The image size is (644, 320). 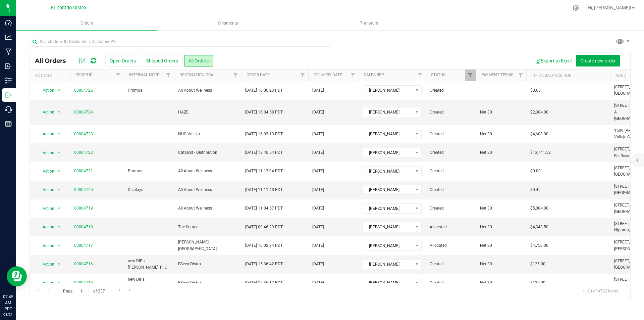 I want to click on button: Open Orders, so click(x=123, y=61).